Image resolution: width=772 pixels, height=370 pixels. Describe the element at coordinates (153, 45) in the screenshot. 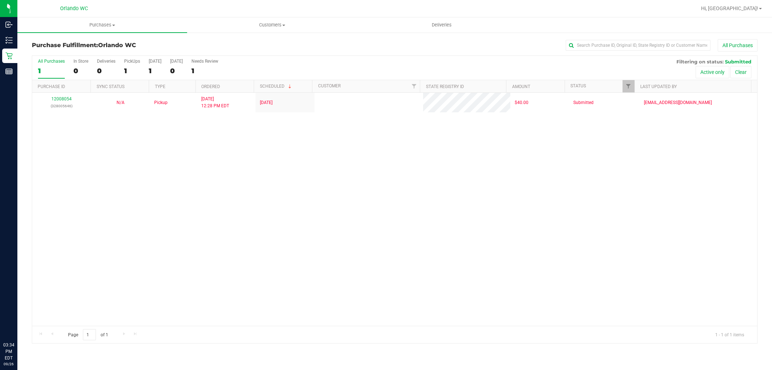

I see `h3: Purchase Fulfillment:` at that location.